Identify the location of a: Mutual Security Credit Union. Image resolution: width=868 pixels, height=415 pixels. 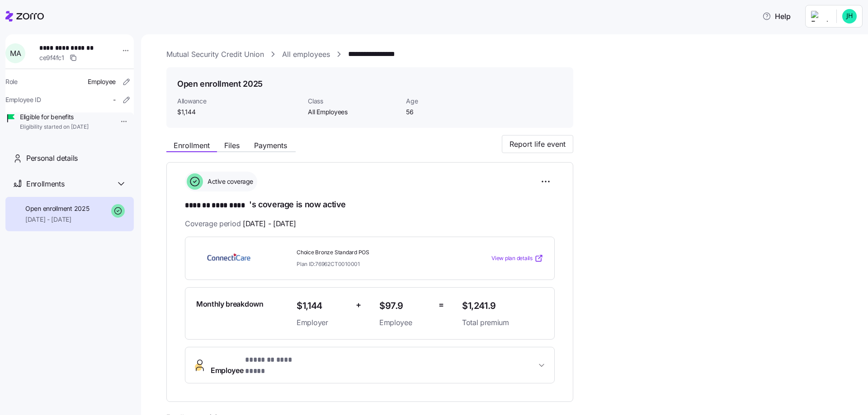
(215, 54).